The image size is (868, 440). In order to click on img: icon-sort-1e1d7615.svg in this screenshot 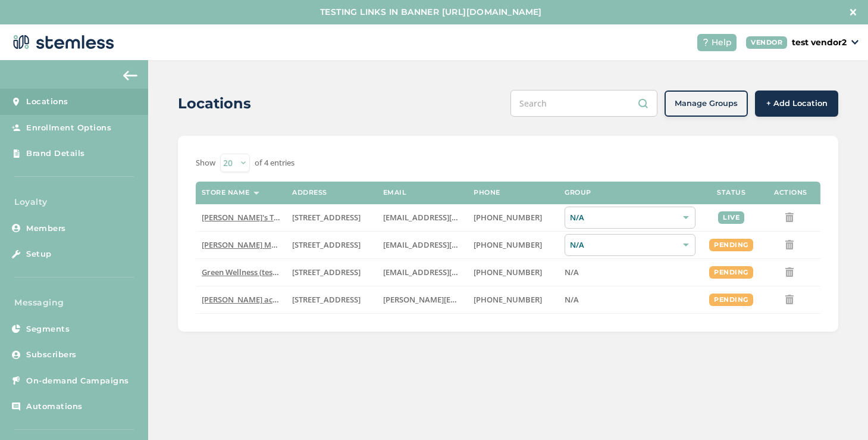, I will do `click(256, 193)`.